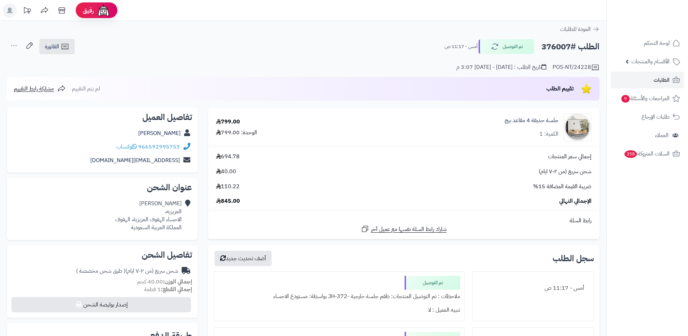 The width and height of the screenshot is (688, 336). What do you see at coordinates (662, 135) in the screenshot?
I see `span: العملاء` at bounding box center [662, 135].